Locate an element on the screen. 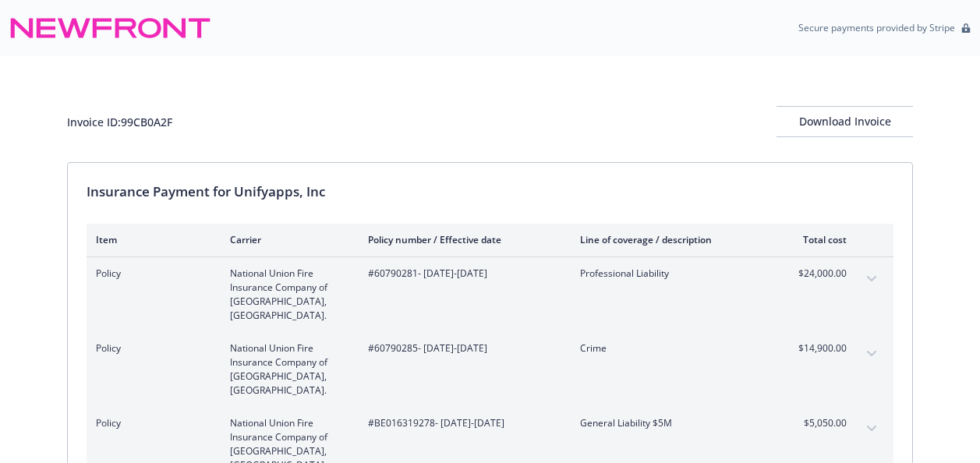 The width and height of the screenshot is (980, 463). span: $14,900.00 is located at coordinates (817, 348).